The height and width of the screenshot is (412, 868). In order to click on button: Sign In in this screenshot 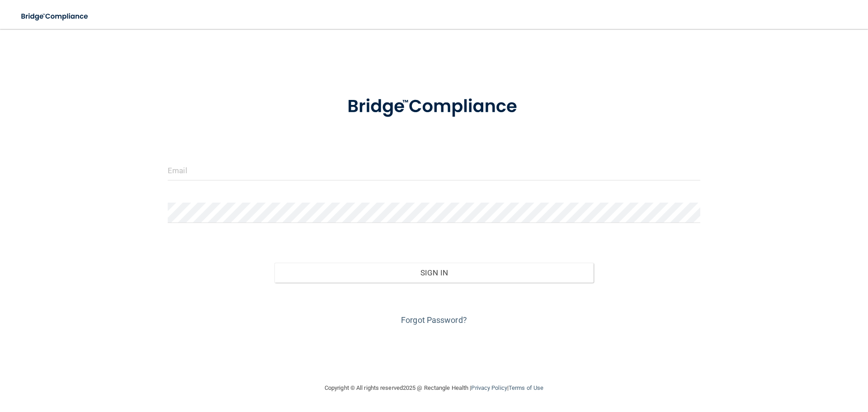, I will do `click(434, 273)`.